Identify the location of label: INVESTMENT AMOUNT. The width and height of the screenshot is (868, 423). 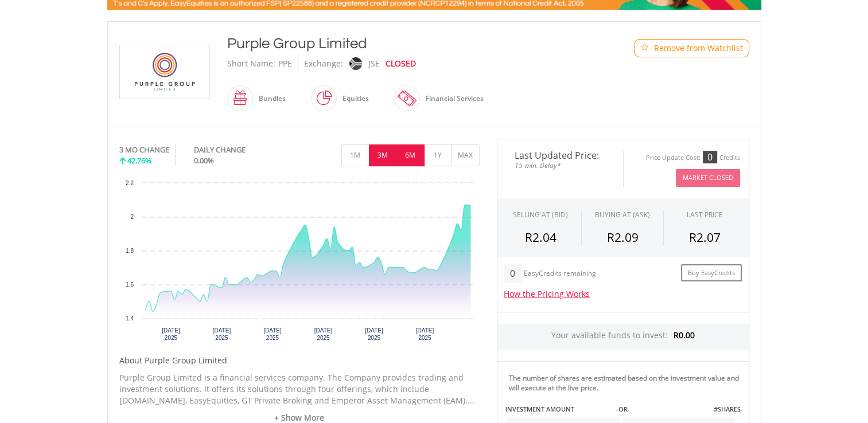
(540, 409).